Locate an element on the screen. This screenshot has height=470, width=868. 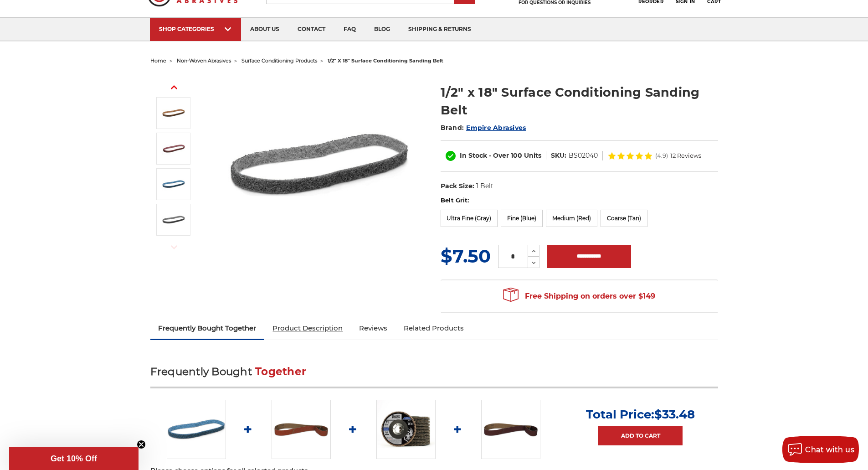
span: $7.50 is located at coordinates (466, 256).